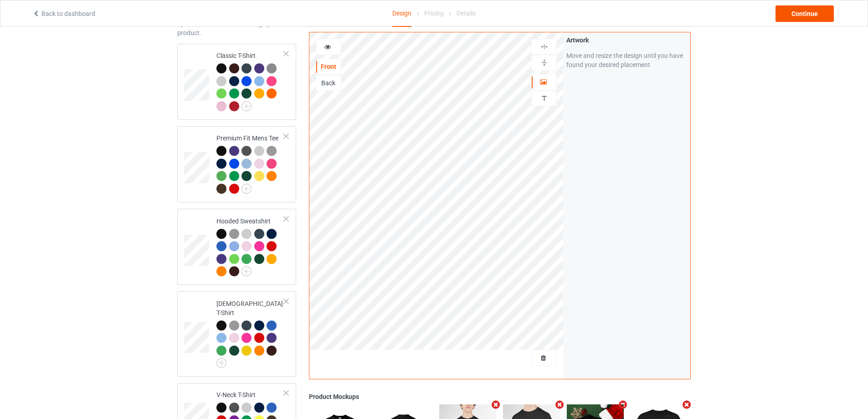  I want to click on div: Continue, so click(805, 14).